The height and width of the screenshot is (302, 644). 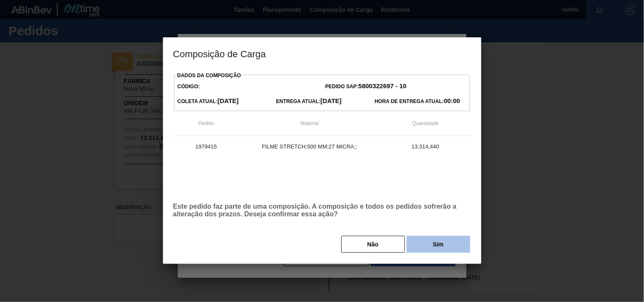 I want to click on span: Coleta Atual:, so click(x=208, y=101).